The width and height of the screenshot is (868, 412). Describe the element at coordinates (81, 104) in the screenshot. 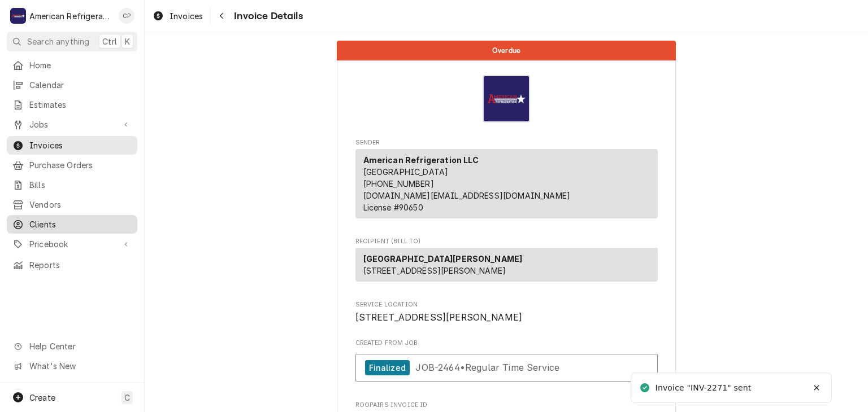

I see `span: Estimates` at that location.